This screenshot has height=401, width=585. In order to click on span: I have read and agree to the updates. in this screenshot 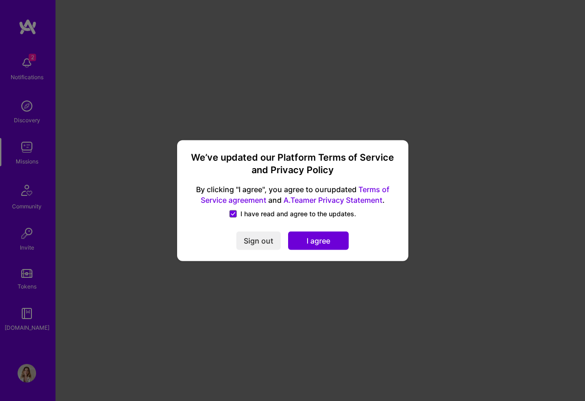, I will do `click(298, 213)`.